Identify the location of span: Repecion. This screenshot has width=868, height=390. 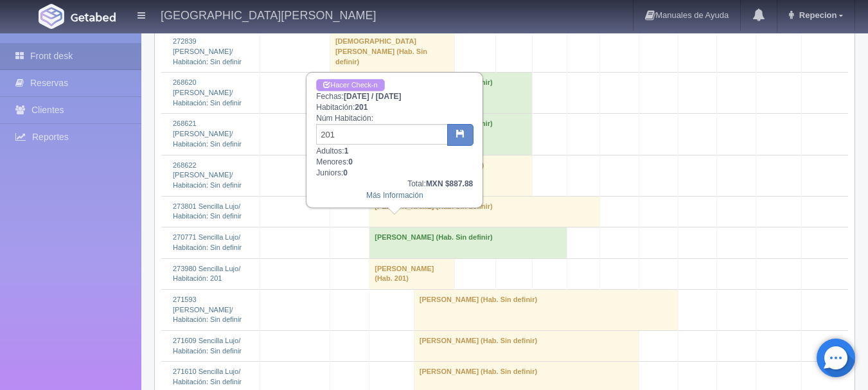
(816, 15).